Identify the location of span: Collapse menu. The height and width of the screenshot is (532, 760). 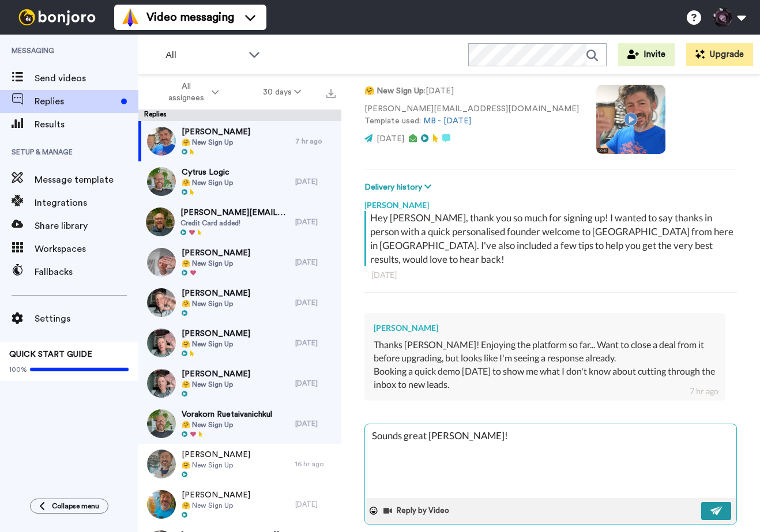
(75, 506).